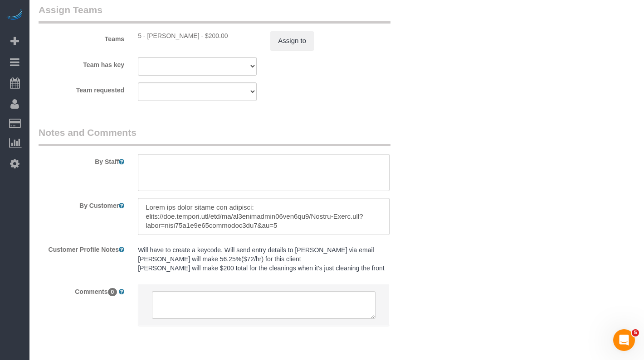 The height and width of the screenshot is (360, 644). I want to click on button: Assign to, so click(292, 41).